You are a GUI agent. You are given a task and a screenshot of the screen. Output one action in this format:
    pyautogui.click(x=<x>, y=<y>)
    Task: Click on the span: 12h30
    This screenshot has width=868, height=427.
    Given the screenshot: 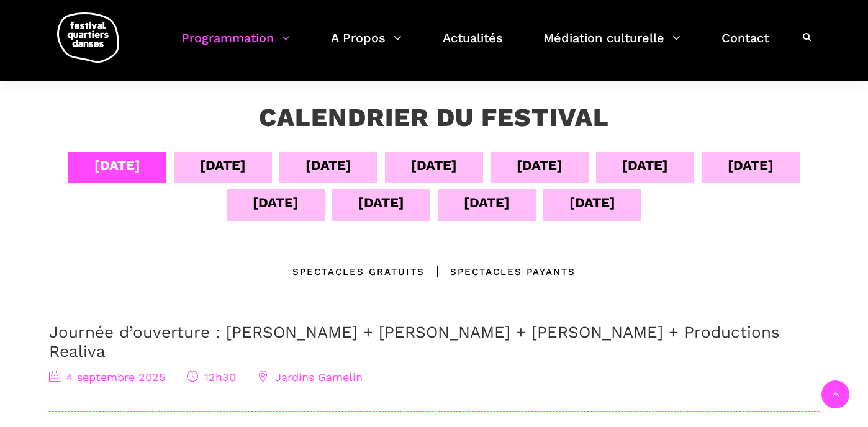 What is the action you would take?
    pyautogui.click(x=211, y=377)
    